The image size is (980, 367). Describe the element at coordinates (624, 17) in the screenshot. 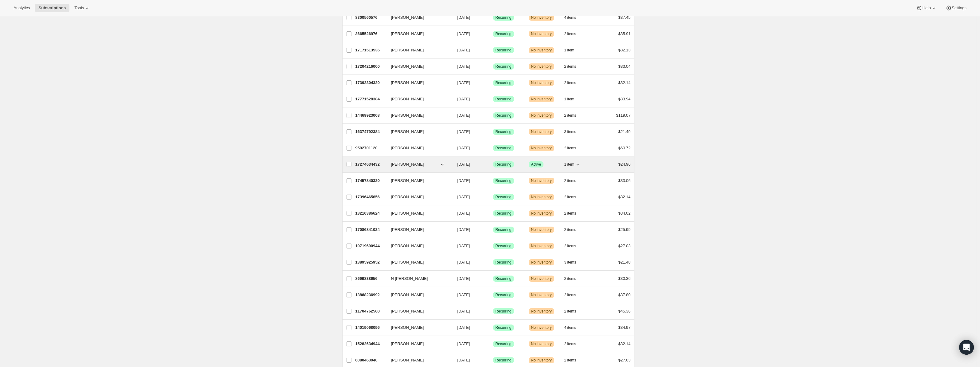

I see `span: $37.45` at that location.